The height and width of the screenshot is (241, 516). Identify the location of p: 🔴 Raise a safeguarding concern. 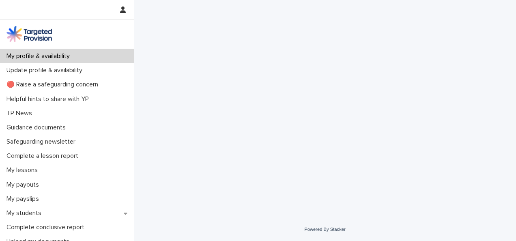
(54, 84).